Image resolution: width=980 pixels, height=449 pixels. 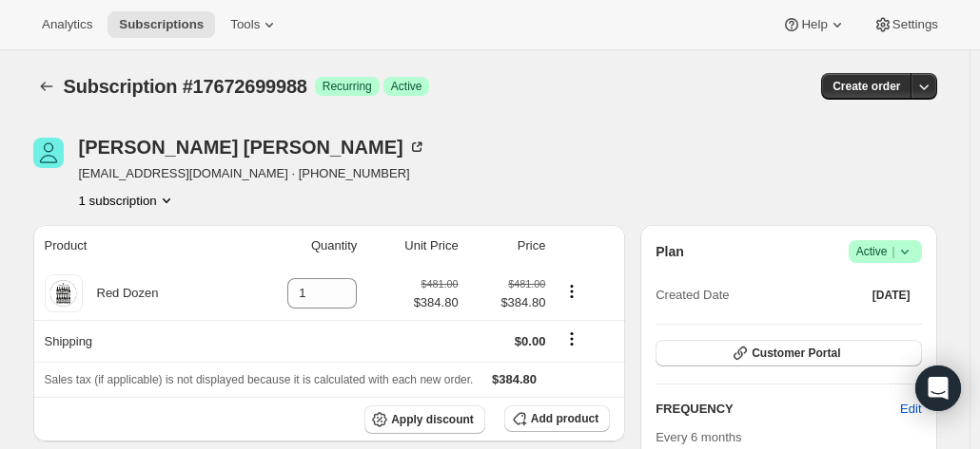 I want to click on h2: FREQUENCY, so click(x=777, y=410).